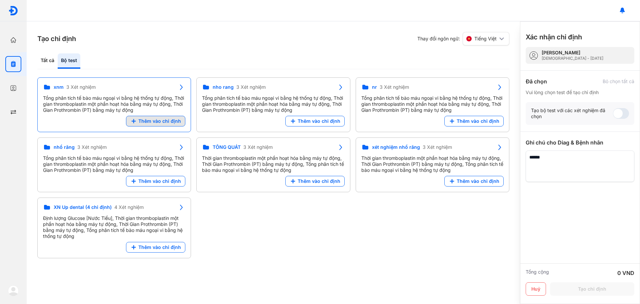  Describe the element at coordinates (463, 39) in the screenshot. I see `div: Thay đổi ngôn ngữ:` at that location.